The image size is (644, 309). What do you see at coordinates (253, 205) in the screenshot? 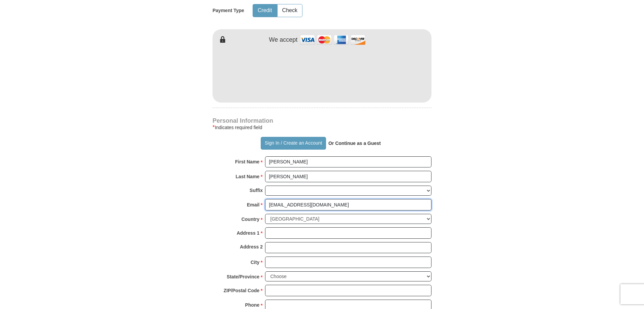
I see `strong: Email` at bounding box center [253, 205].